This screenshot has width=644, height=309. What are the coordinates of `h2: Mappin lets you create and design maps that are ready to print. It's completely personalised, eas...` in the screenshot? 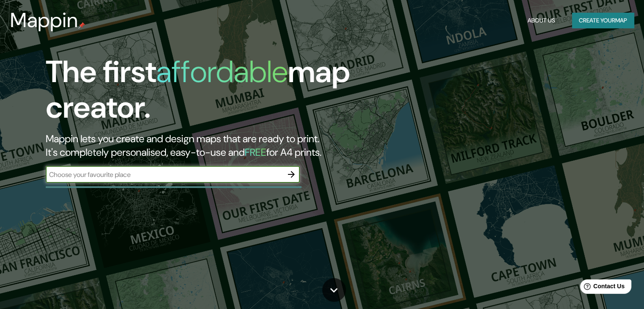 It's located at (207, 145).